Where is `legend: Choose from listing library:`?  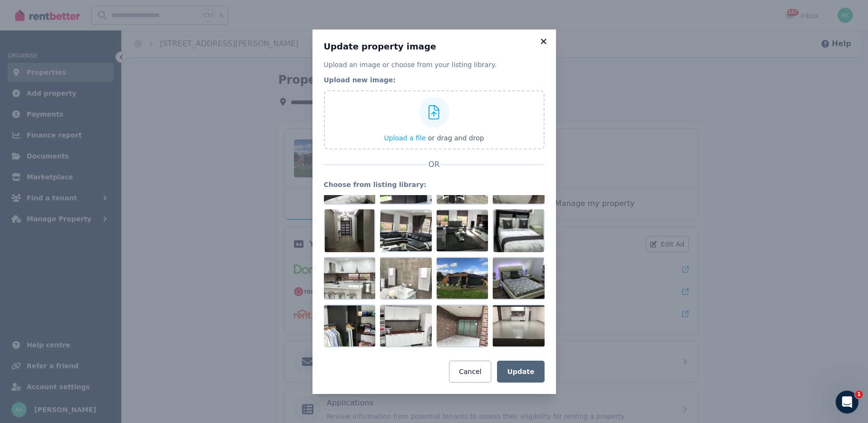 legend: Choose from listing library: is located at coordinates (434, 184).